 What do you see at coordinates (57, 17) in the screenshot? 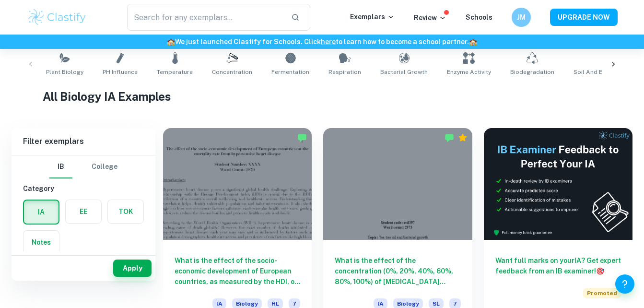
I see `a: Clastify logo` at bounding box center [57, 17].